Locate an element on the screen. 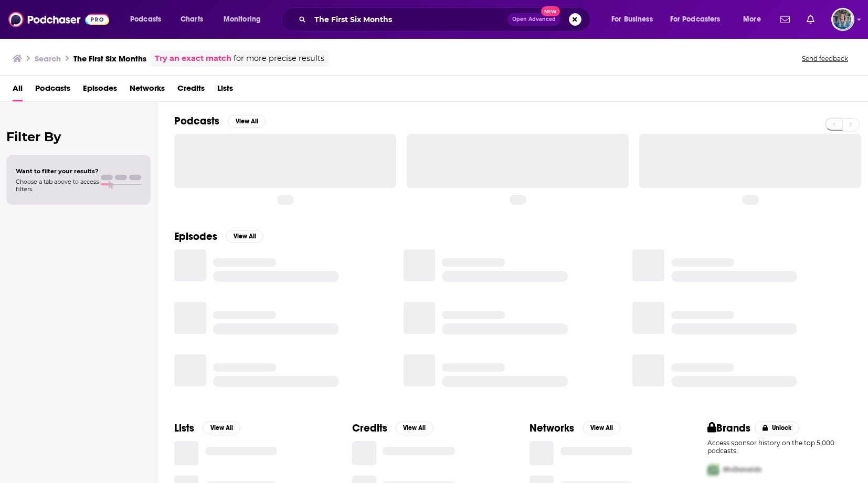 The width and height of the screenshot is (868, 483). div: Search podcasts, credits, & more... is located at coordinates (446, 20).